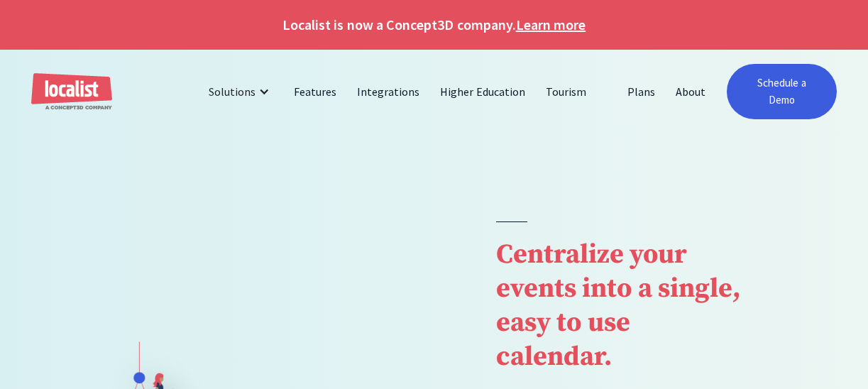  What do you see at coordinates (567, 92) in the screenshot?
I see `a: Tourism` at bounding box center [567, 92].